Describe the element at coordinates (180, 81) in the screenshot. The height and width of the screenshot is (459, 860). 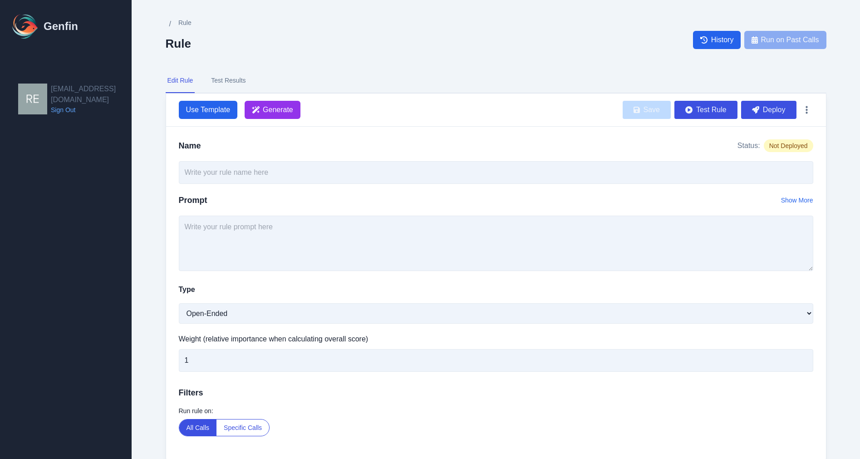
I see `button: Edit Rule` at that location.